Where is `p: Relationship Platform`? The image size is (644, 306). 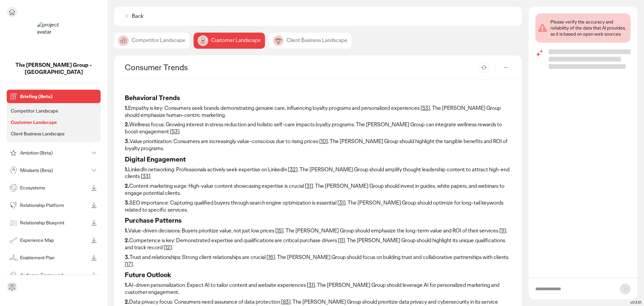
p: Relationship Platform is located at coordinates (54, 205).